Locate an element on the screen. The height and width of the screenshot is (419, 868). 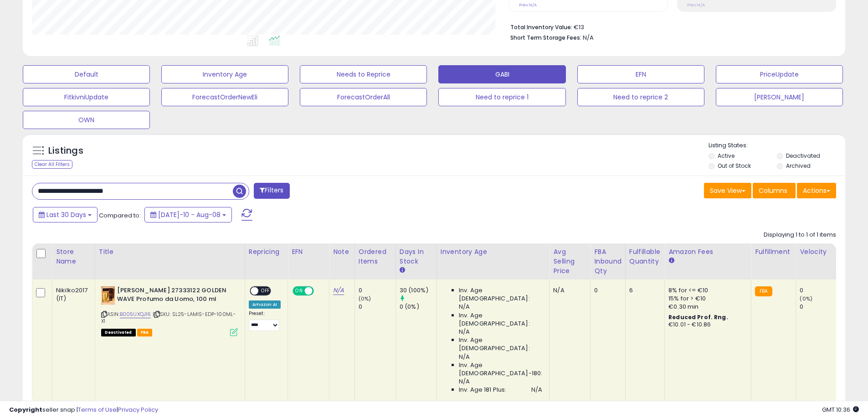
span: Inv. Age 181 Plus: is located at coordinates (483, 389).